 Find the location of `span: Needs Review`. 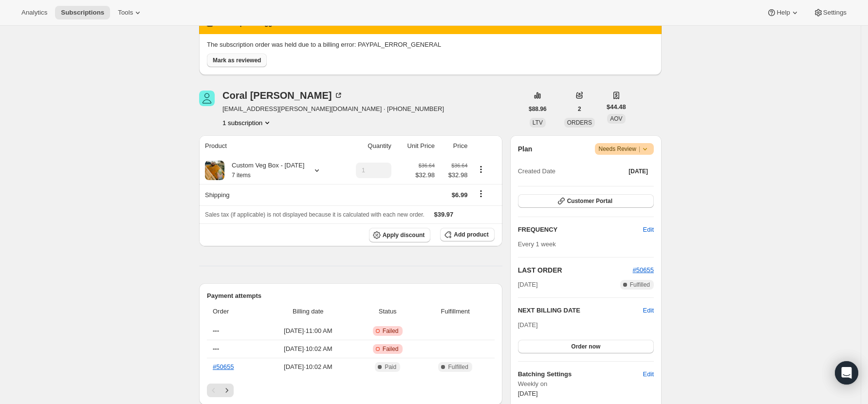

span: Needs Review is located at coordinates (624, 149).